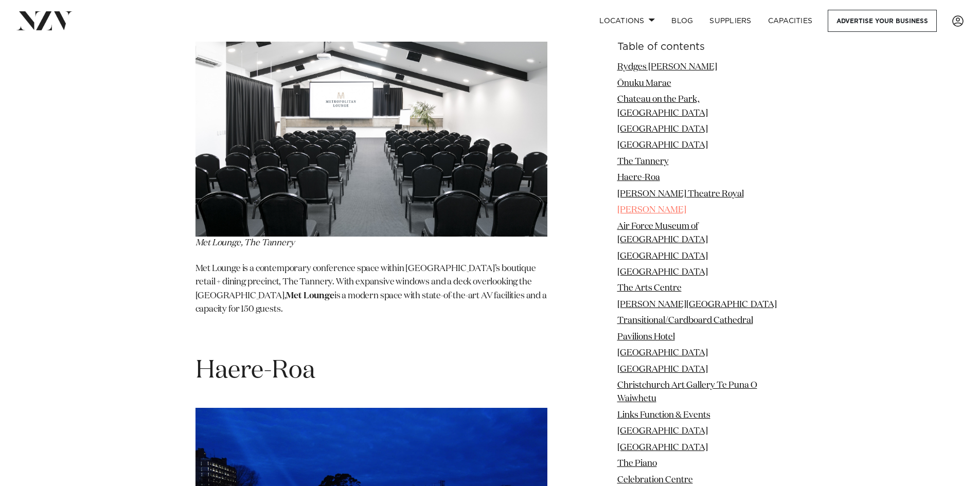 This screenshot has width=980, height=486. Describe the element at coordinates (730, 20) in the screenshot. I see `a: SUPPLIERS` at that location.